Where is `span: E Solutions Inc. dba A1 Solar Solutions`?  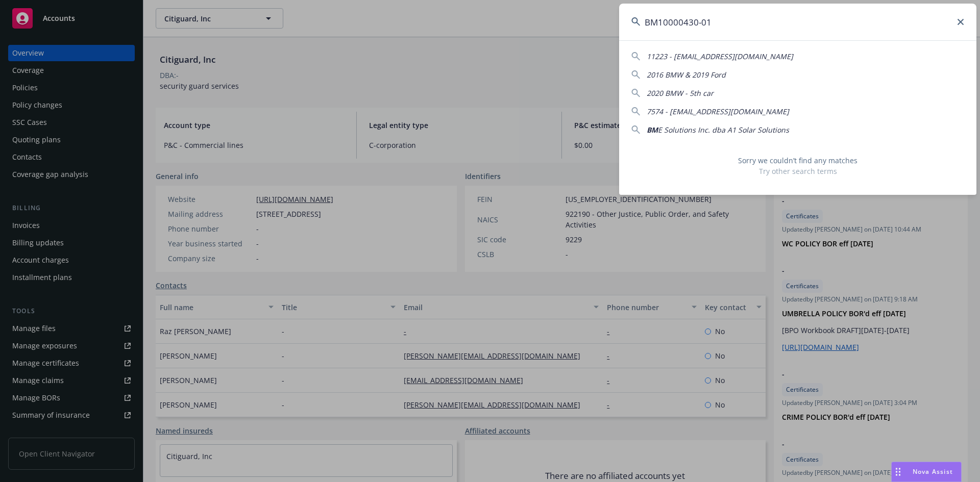
span: E Solutions Inc. dba A1 Solar Solutions is located at coordinates (724, 130).